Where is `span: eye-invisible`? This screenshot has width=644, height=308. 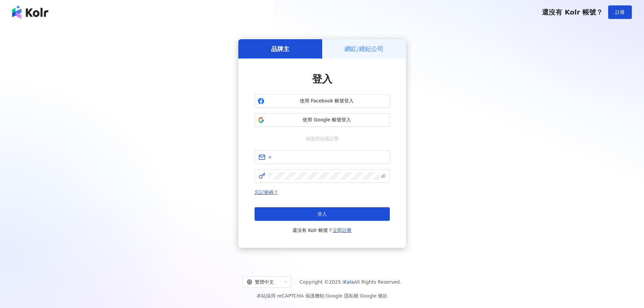
span: eye-invisible is located at coordinates (383, 176).